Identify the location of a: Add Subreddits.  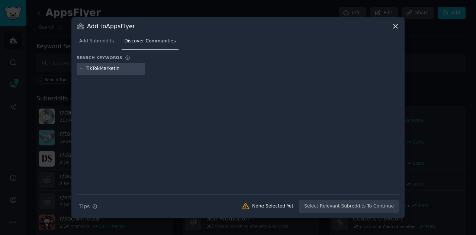
(96, 43).